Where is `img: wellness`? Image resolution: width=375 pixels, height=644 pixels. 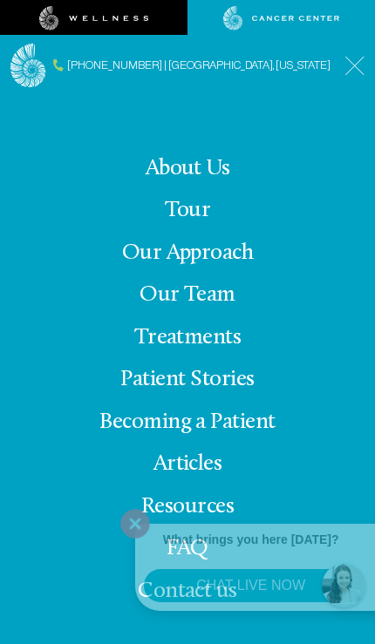
img: wellness is located at coordinates (94, 18).